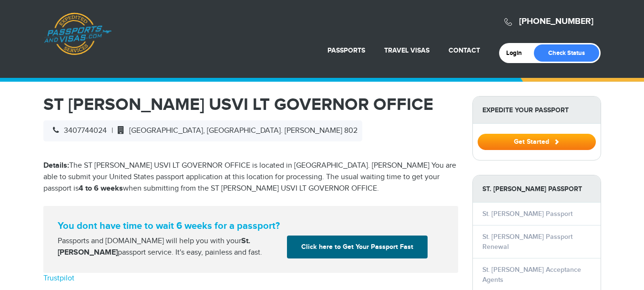 Image resolution: width=644 pixels, height=290 pixels. I want to click on a: Click here to Get Your Passport Fast, so click(357, 246).